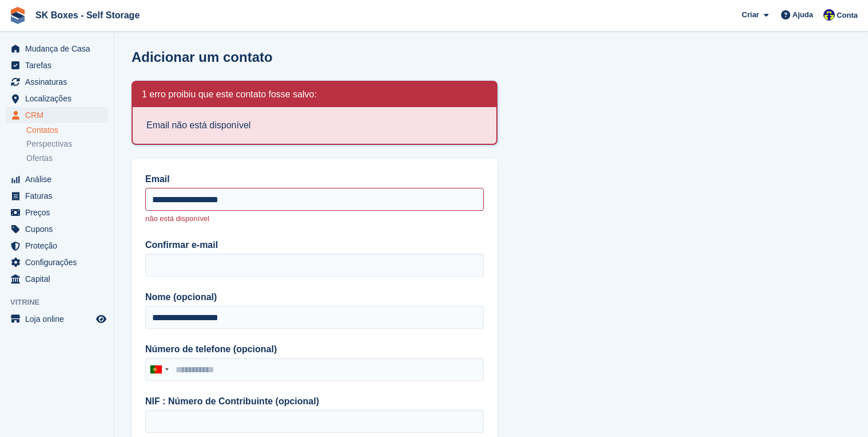 Image resolution: width=868 pixels, height=437 pixels. What do you see at coordinates (67, 158) in the screenshot?
I see `a: Ofertas` at bounding box center [67, 158].